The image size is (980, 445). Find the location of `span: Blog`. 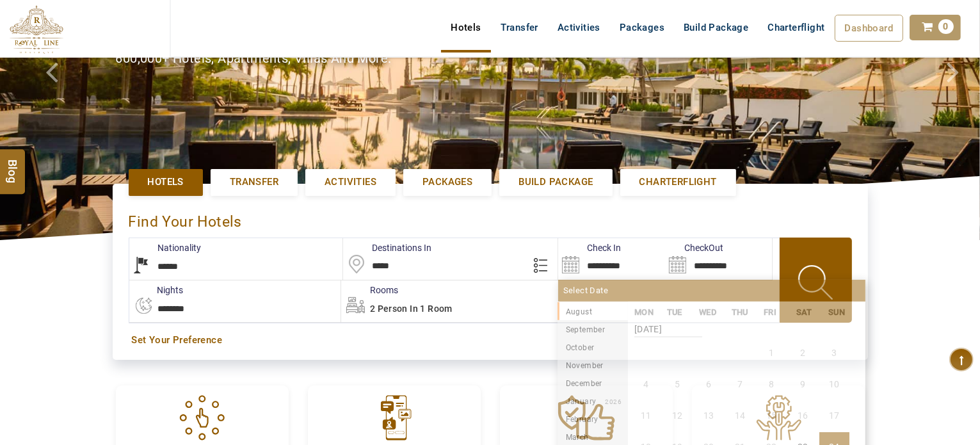

span: Blog is located at coordinates (13, 164).